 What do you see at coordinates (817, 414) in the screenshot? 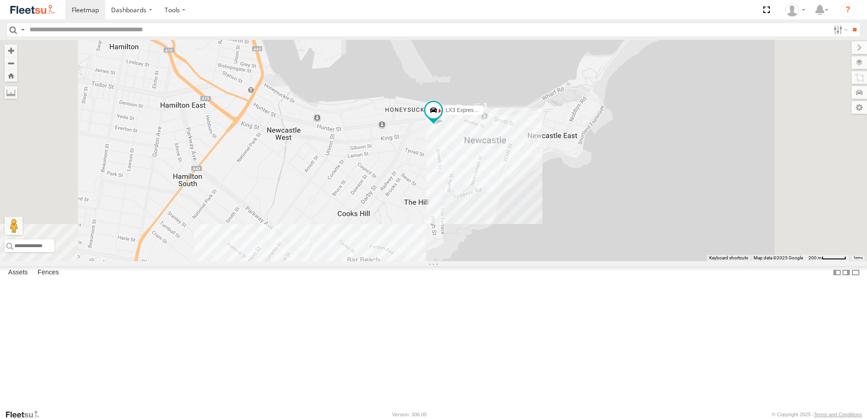
I see `div: © Copyright 2025 -` at bounding box center [817, 414].